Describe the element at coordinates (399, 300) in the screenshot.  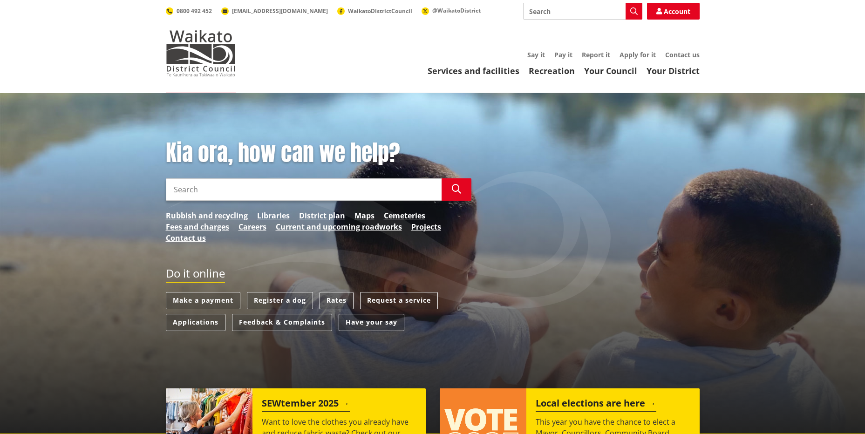
I see `a: Request a service` at that location.